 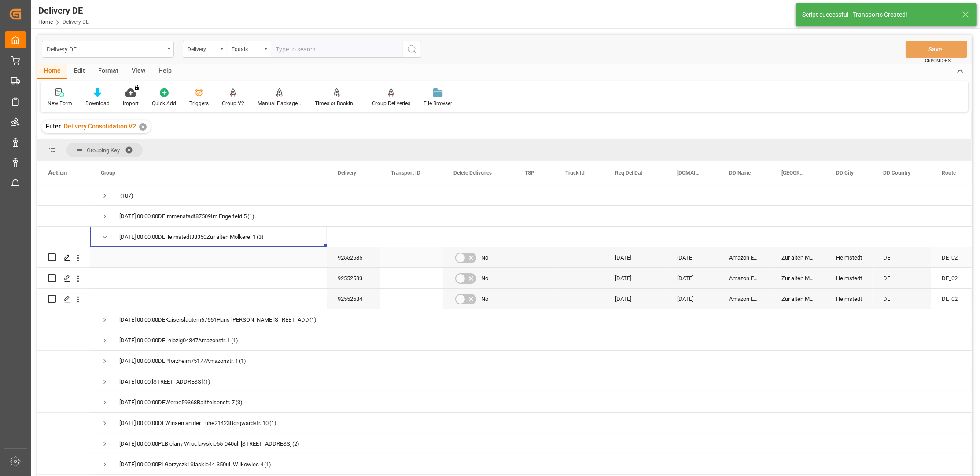 I want to click on div: Group V2, so click(x=233, y=104).